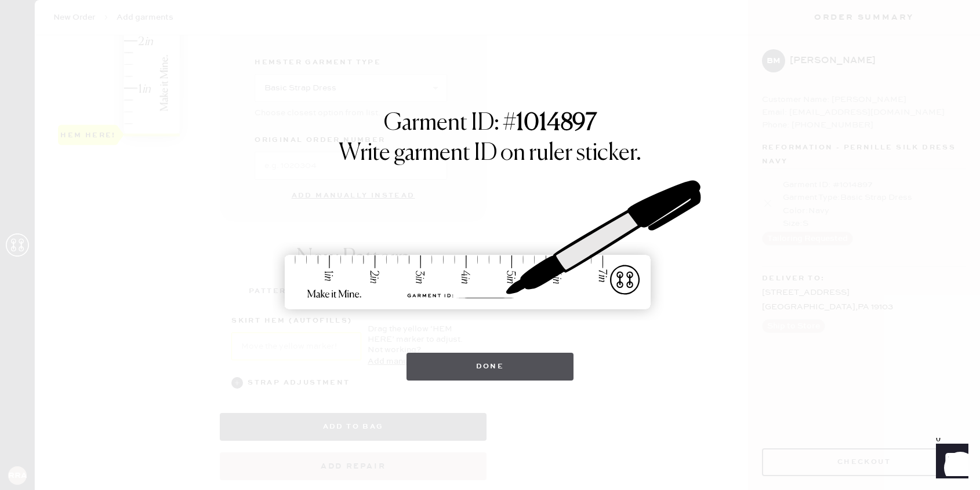  I want to click on h1: Write garment ID on ruler sticker., so click(490, 154).